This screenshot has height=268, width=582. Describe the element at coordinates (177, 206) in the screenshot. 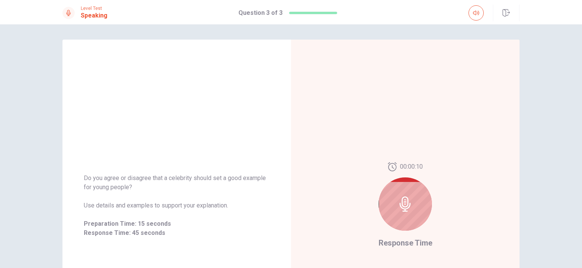

I see `span: Use details and examples to support your explanation.` at that location.